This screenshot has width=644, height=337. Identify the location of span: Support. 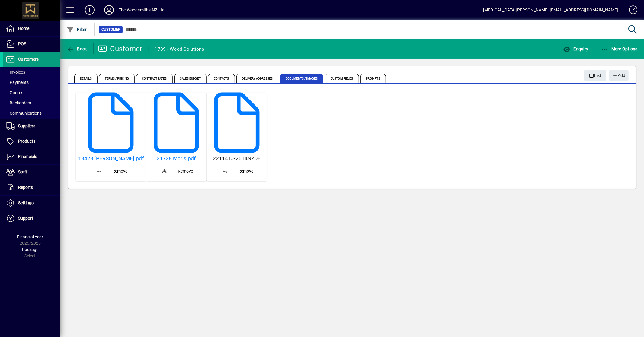
(26, 218).